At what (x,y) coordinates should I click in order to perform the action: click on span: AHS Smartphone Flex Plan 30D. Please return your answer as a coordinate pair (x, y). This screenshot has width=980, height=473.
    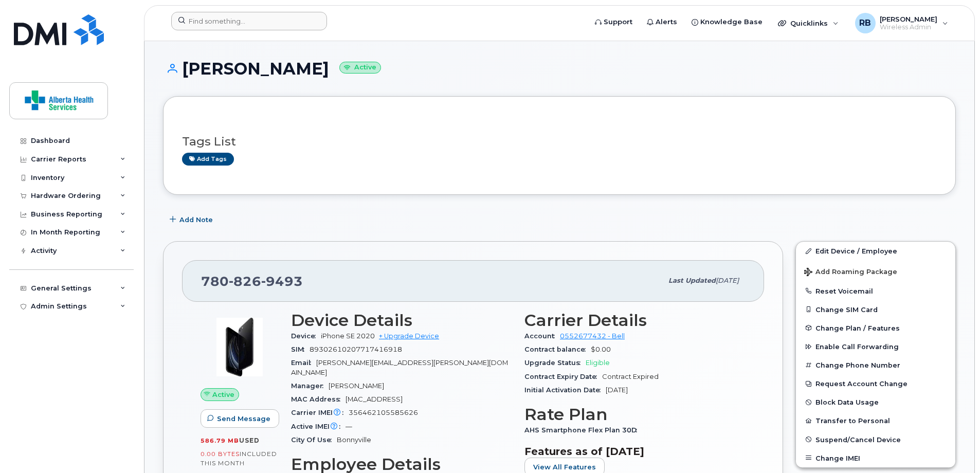
    Looking at the image, I should click on (584, 430).